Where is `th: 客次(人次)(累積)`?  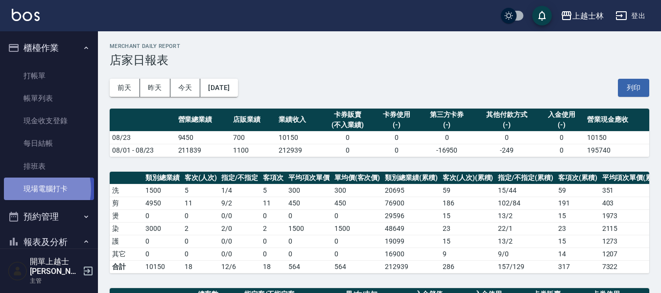
th: 客次(人次)(累積) is located at coordinates (468, 178).